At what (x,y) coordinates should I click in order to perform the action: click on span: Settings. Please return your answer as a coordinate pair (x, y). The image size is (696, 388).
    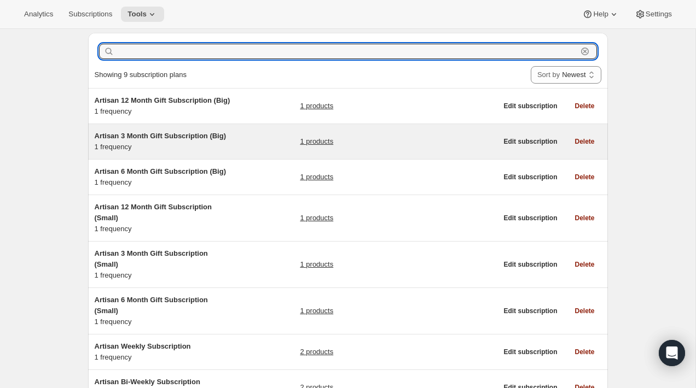
    Looking at the image, I should click on (658, 14).